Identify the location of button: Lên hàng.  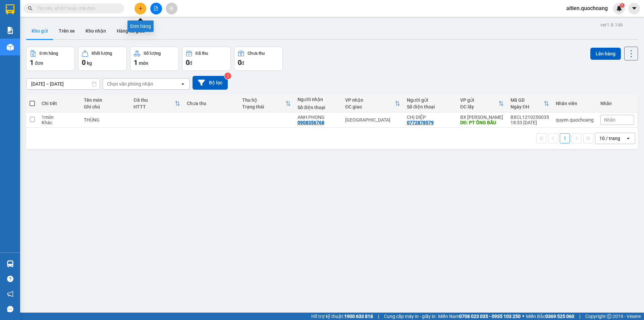
(605, 53).